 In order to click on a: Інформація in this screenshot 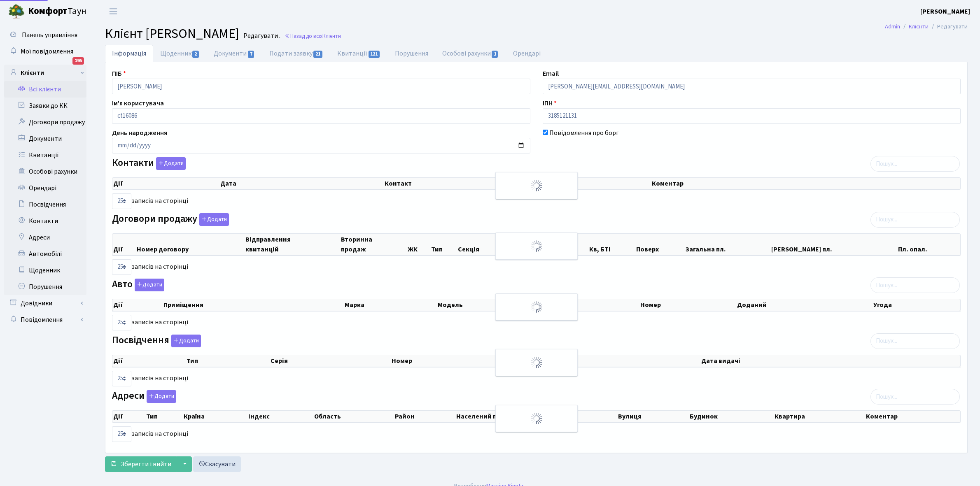, I will do `click(129, 54)`.